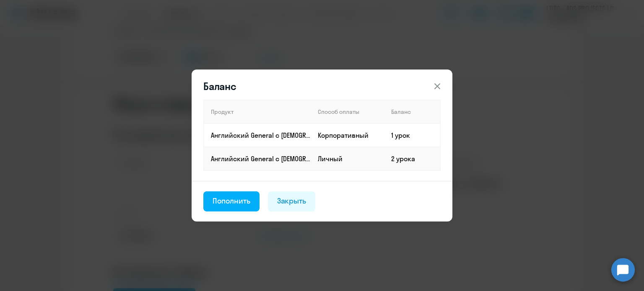 The image size is (644, 291). Describe the element at coordinates (412, 159) in the screenshot. I see `td: 2 урока` at that location.